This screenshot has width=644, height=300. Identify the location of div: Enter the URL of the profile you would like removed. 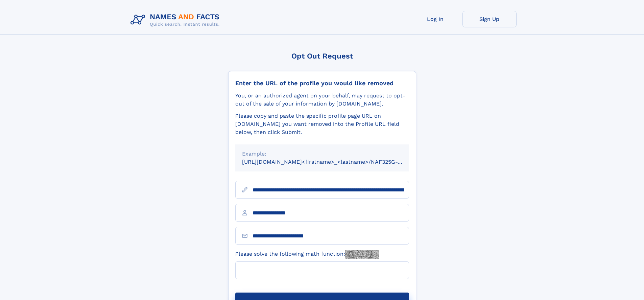
(322, 83).